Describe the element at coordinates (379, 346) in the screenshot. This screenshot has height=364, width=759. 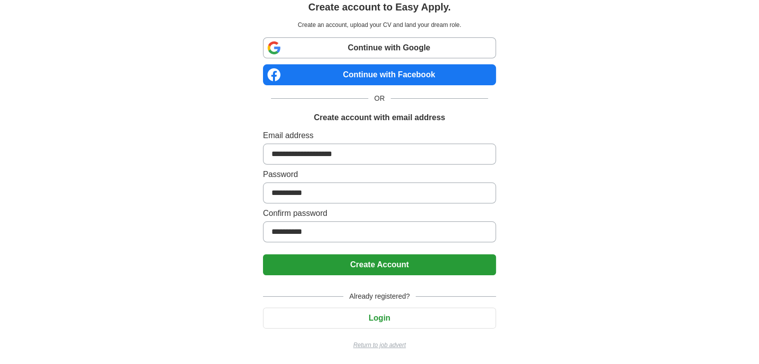
I see `p: Return to job advert` at that location.